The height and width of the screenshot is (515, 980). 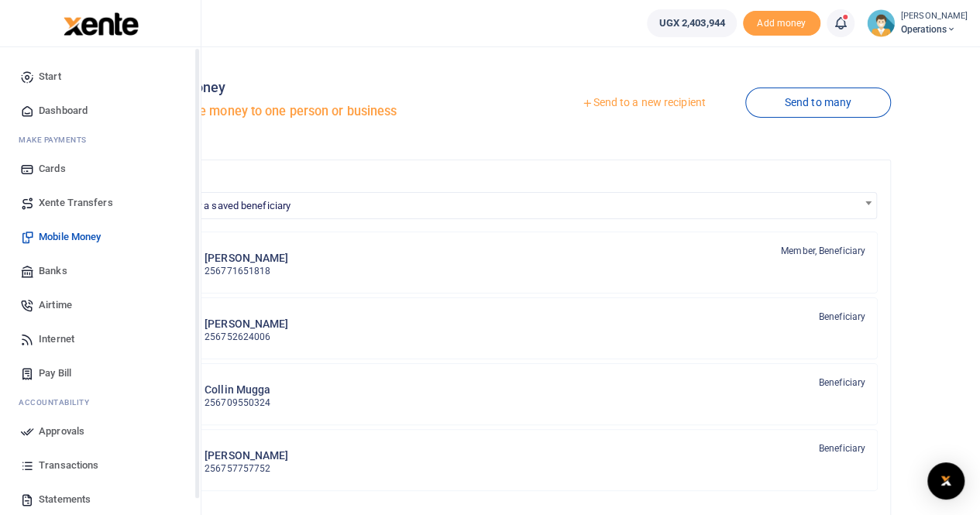 I want to click on a: Cards, so click(x=100, y=169).